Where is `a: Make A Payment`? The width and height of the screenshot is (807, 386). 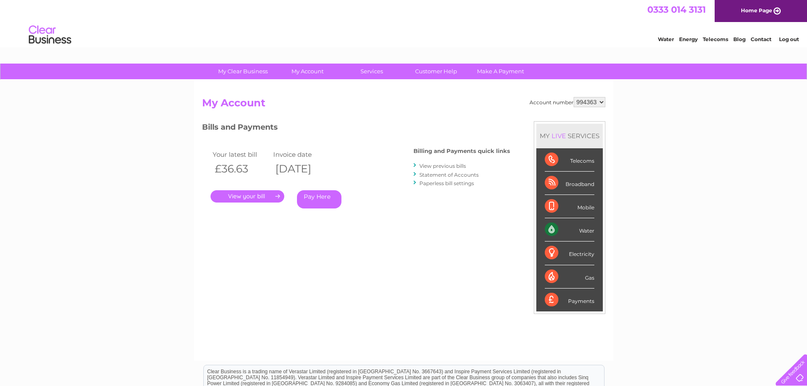 a: Make A Payment is located at coordinates (500, 71).